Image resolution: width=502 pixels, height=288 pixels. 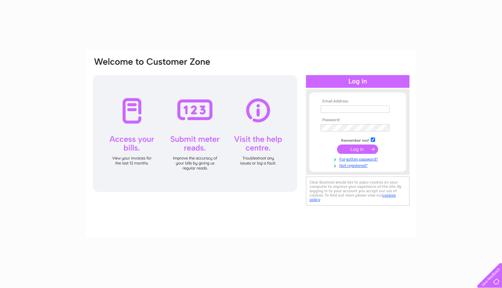 What do you see at coordinates (359, 159) in the screenshot?
I see `a: Forgotten password?` at bounding box center [359, 159].